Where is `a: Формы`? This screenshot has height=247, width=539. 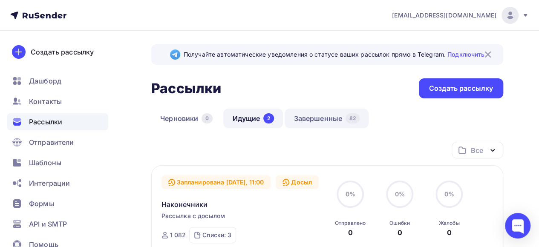 a: Формы is located at coordinates (58, 204).